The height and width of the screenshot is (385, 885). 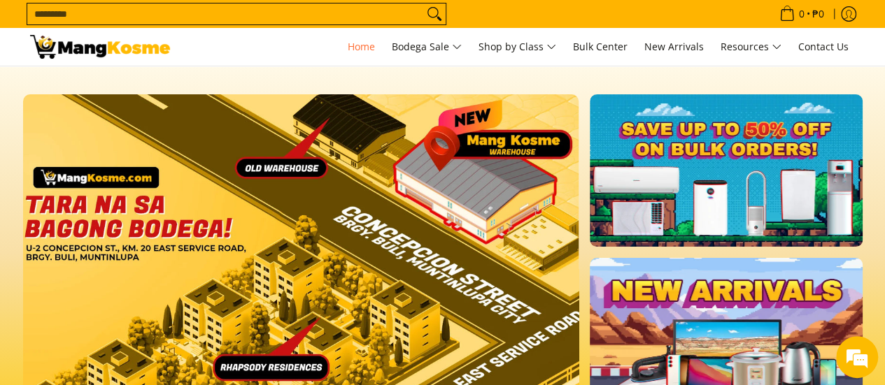 What do you see at coordinates (520, 47) in the screenshot?
I see `nav: Main Menu` at bounding box center [520, 47].